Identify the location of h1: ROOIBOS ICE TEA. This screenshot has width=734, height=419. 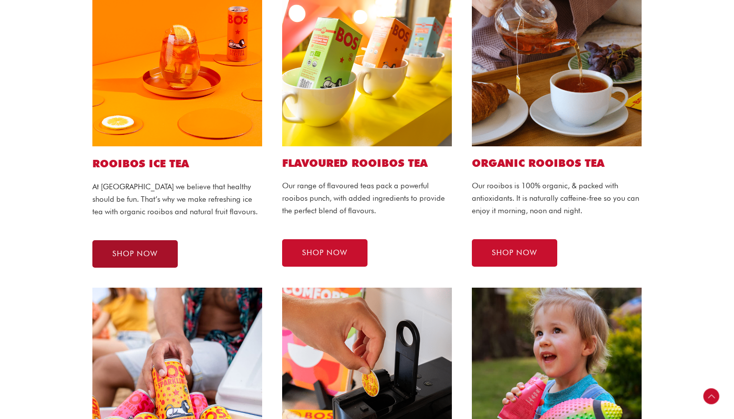
(177, 163).